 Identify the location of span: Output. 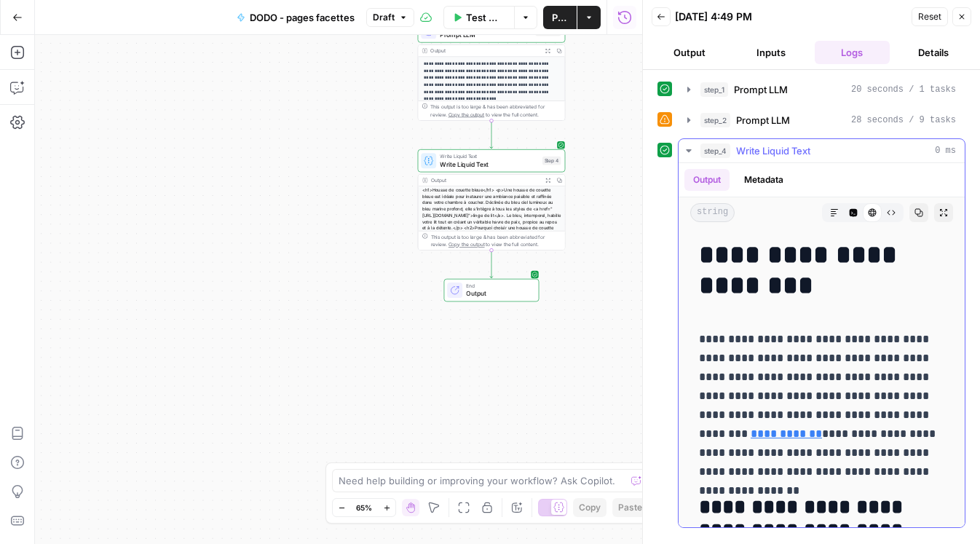
(498, 294).